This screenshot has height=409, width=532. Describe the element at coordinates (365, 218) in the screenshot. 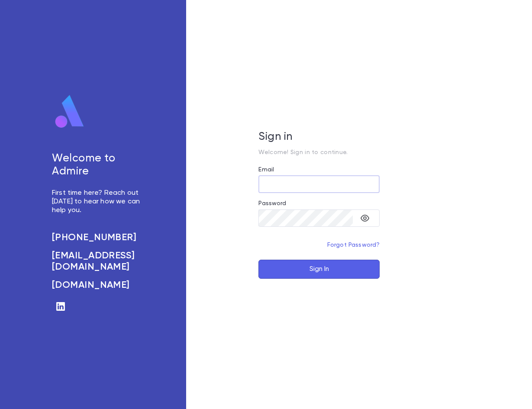

I see `button: toggle password visibility` at that location.